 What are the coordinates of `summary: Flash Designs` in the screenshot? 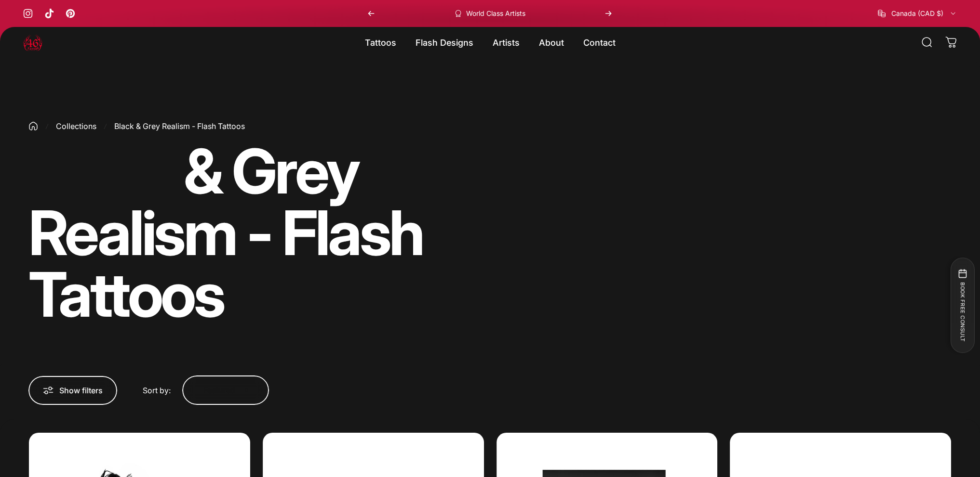 It's located at (444, 42).